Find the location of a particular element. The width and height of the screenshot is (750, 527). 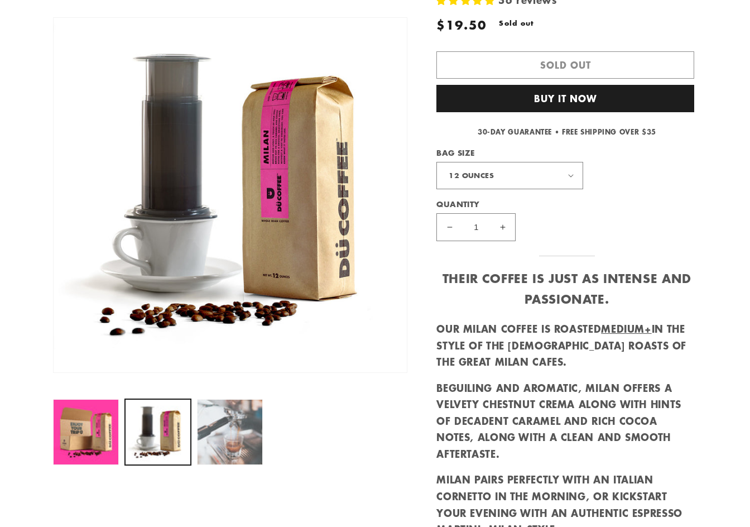

button: Load image 2 in gallery view is located at coordinates (158, 432).